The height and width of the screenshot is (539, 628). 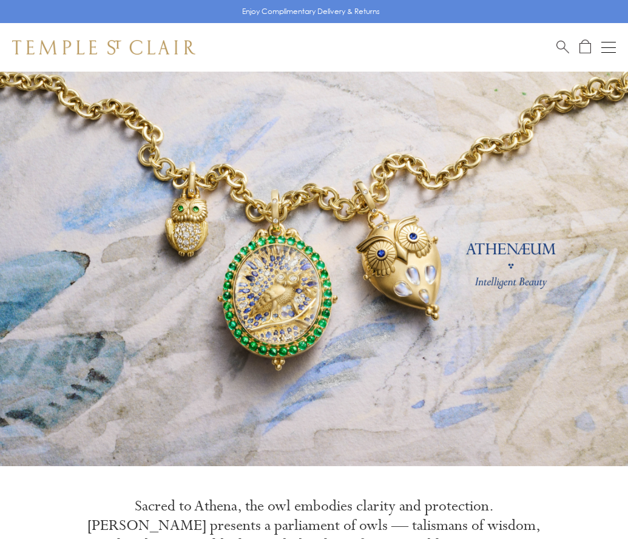 What do you see at coordinates (311, 12) in the screenshot?
I see `p: Enjoy Complimentary Delivery & Returns` at bounding box center [311, 12].